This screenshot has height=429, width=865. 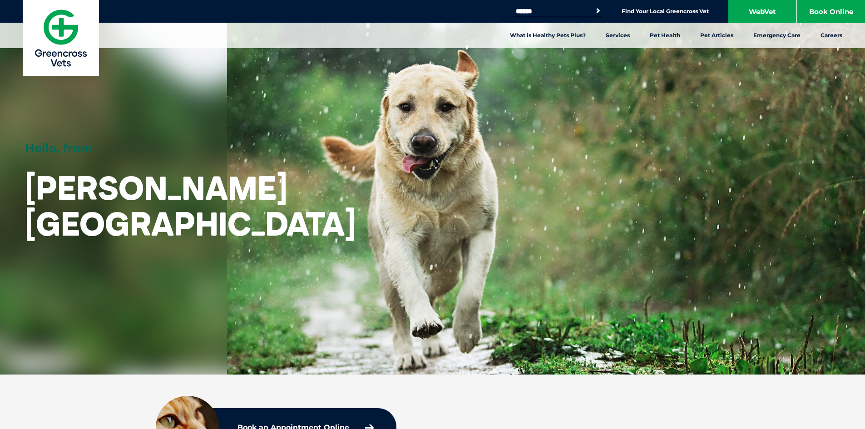 What do you see at coordinates (598, 11) in the screenshot?
I see `button: Search` at bounding box center [598, 11].